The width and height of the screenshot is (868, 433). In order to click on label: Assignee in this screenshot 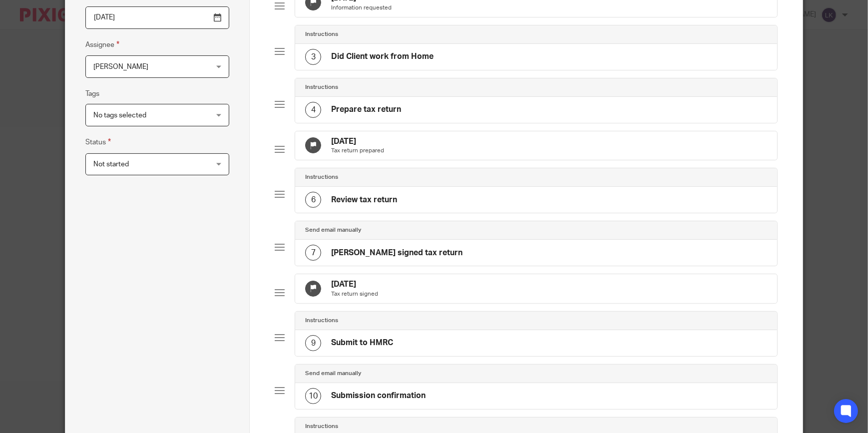, I will do `click(102, 44)`.